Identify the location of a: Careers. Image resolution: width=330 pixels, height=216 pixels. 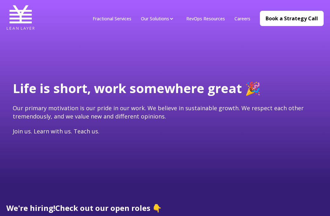
(242, 18).